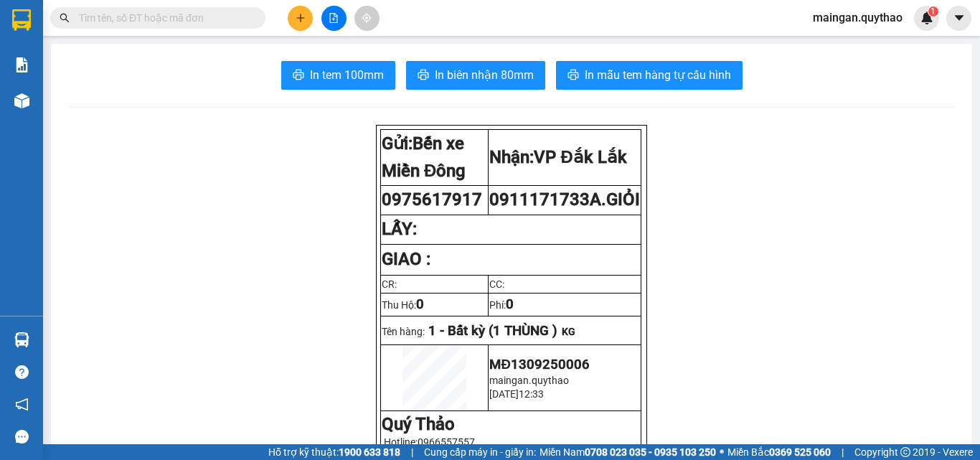 This screenshot has width=980, height=460. What do you see at coordinates (333, 18) in the screenshot?
I see `span: file-add` at bounding box center [333, 18].